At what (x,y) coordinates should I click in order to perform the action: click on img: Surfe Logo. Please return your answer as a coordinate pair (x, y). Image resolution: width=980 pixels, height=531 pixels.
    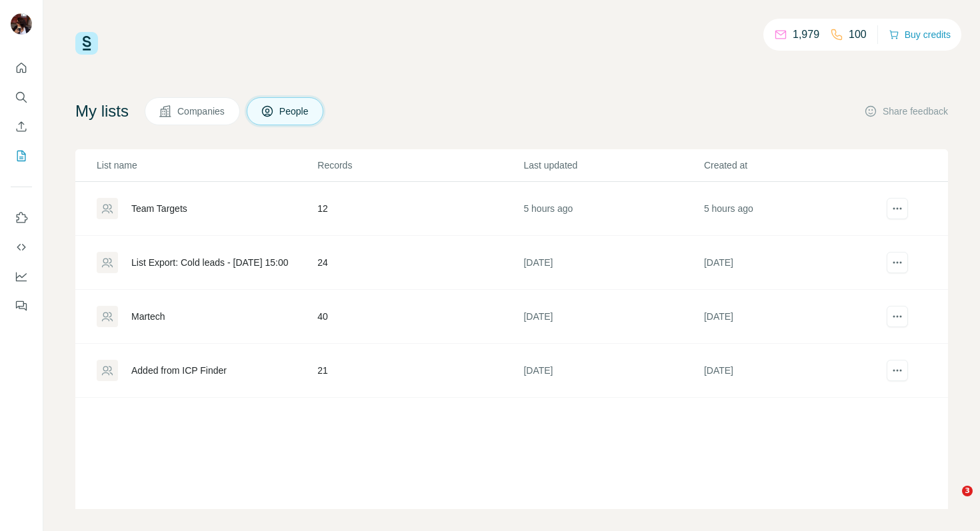
    Looking at the image, I should click on (87, 43).